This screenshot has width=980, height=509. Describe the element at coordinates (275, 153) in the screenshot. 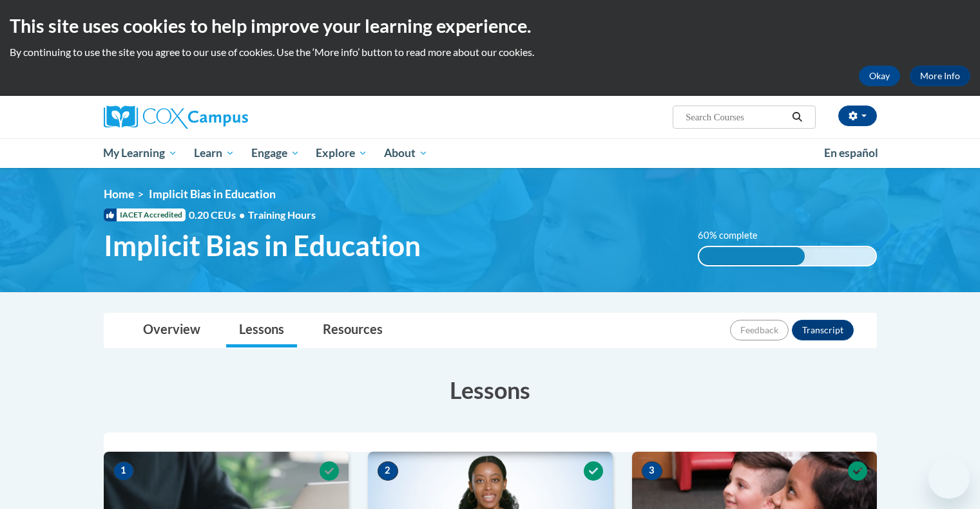

I see `span: Engage` at that location.